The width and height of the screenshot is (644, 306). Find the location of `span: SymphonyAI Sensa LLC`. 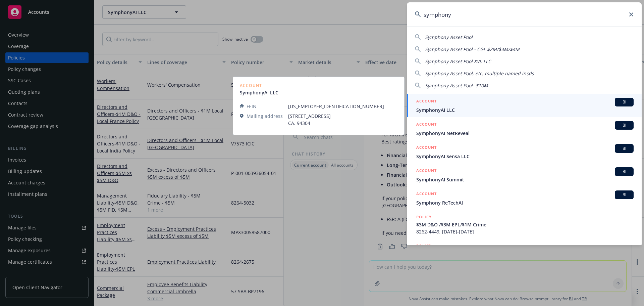

span: SymphonyAI Sensa LLC is located at coordinates (525, 156).